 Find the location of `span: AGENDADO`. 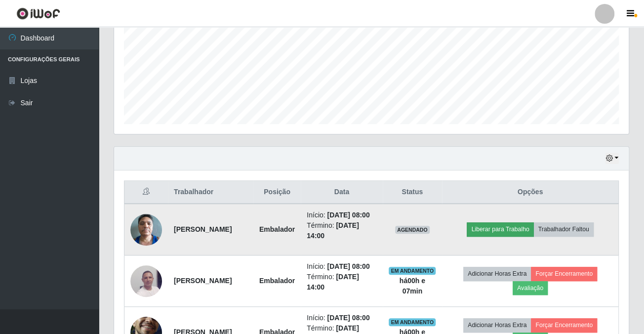

span: AGENDADO is located at coordinates (412, 230).